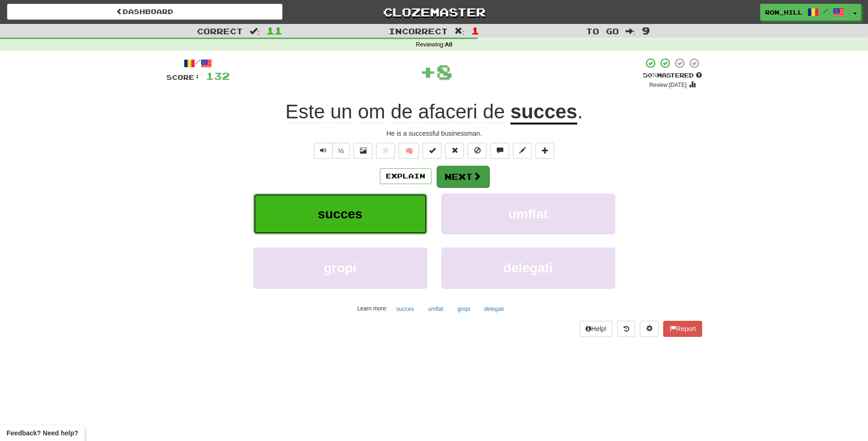  I want to click on a: Dashboard, so click(145, 12).